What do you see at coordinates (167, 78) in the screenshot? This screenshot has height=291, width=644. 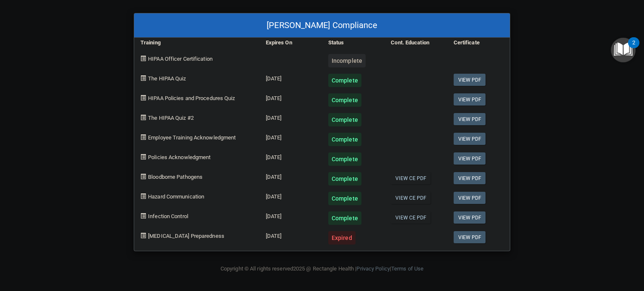 I see `span: The HIPAA Quiz` at bounding box center [167, 78].